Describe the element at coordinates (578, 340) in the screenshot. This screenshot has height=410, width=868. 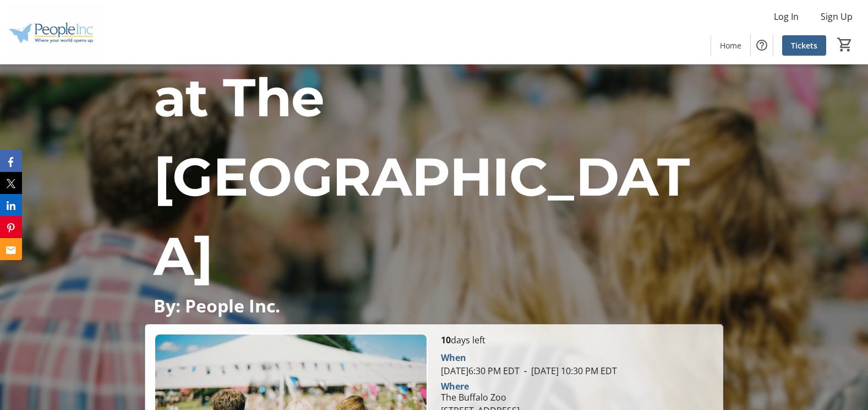
I see `p: days left` at that location.